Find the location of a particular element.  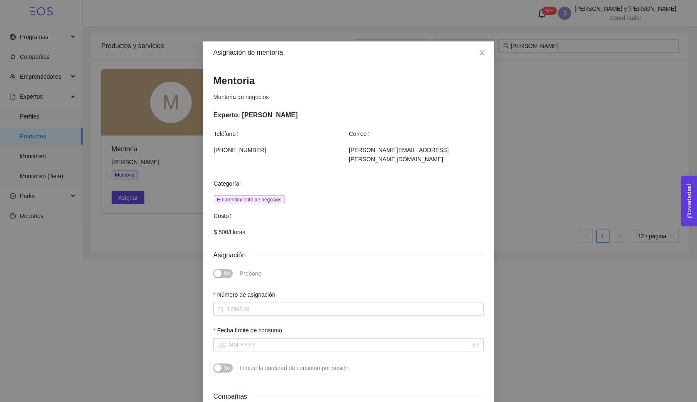

span: Emprendimiento de negocios is located at coordinates (249, 200).